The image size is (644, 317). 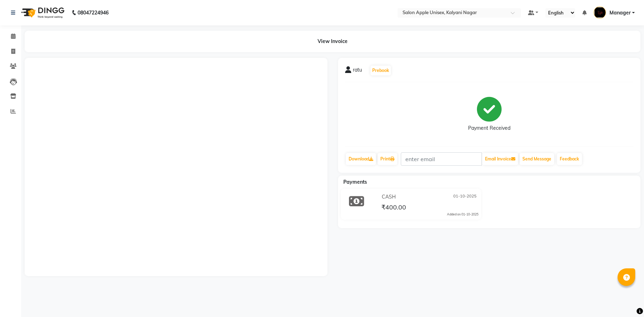 I want to click on div: Payment Received, so click(x=490, y=128).